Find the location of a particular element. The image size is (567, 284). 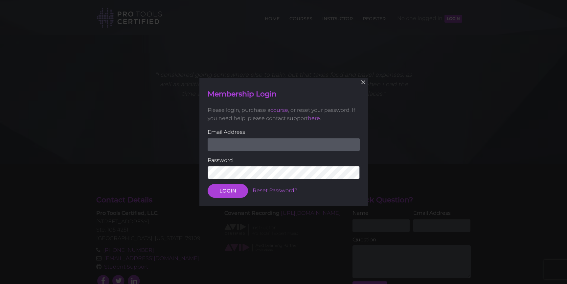

a: Reset Password? is located at coordinates (275, 191).